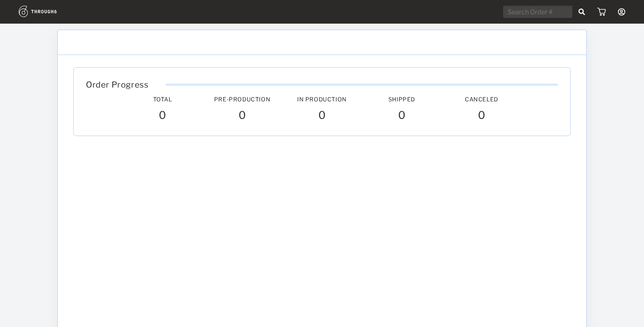 The width and height of the screenshot is (644, 327). I want to click on img: logo.1c10ca64.svg, so click(47, 11).